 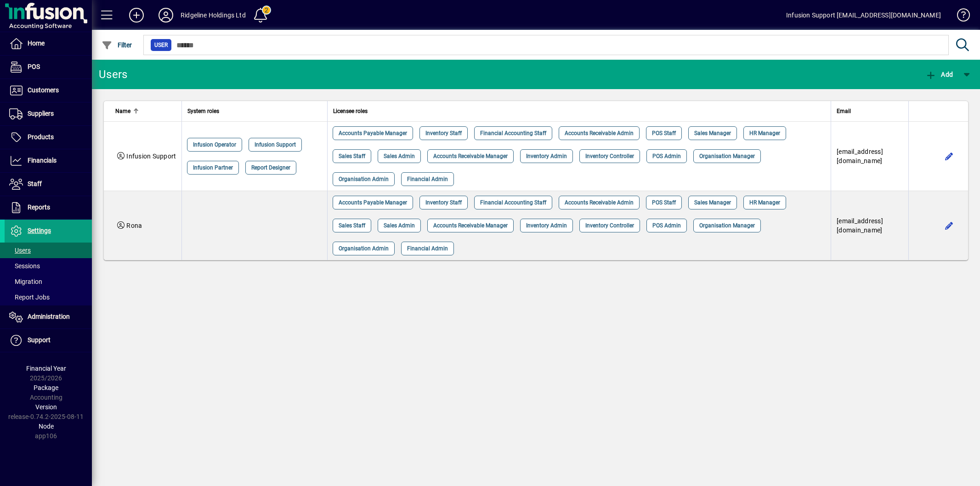 What do you see at coordinates (48, 114) in the screenshot?
I see `a: Suppliers` at bounding box center [48, 114].